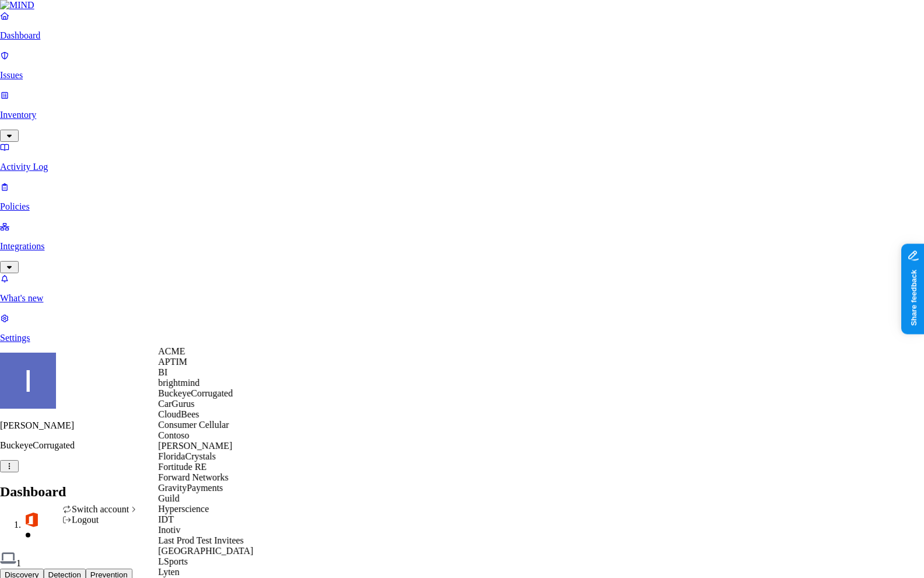  What do you see at coordinates (193, 477) in the screenshot?
I see `span: Forward Networks` at bounding box center [193, 477].